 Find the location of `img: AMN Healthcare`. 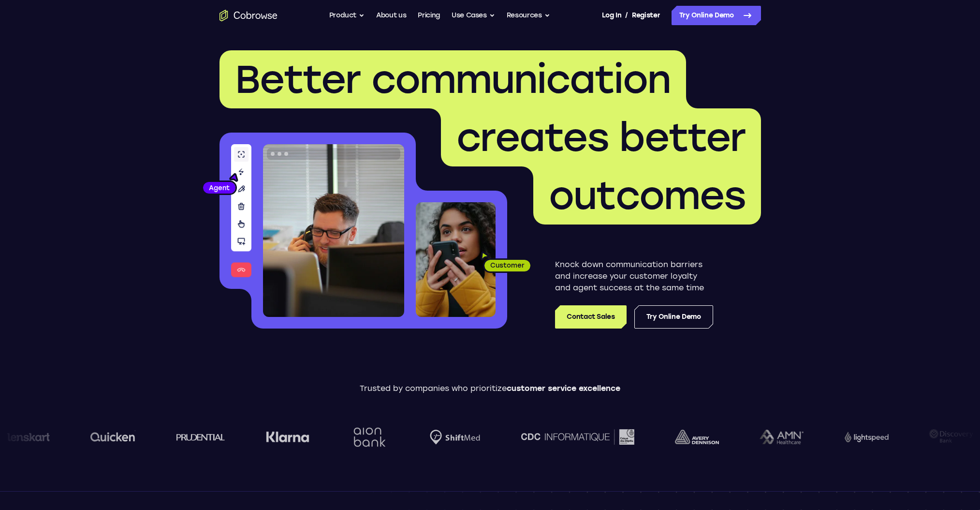

img: AMN Healthcare is located at coordinates (781, 437).